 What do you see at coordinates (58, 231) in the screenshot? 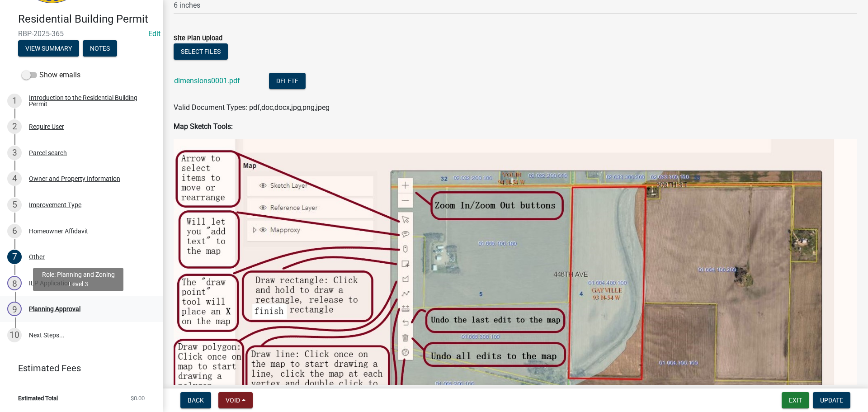
I see `div: Homeowner Affidavit` at bounding box center [58, 231].